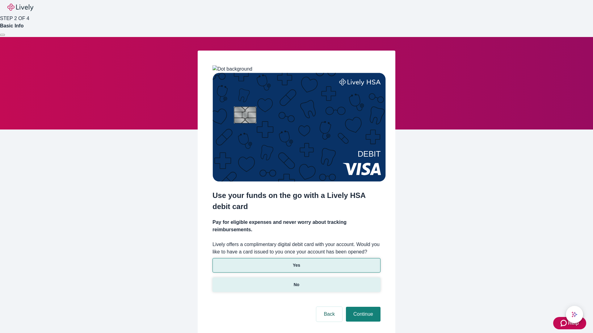 The width and height of the screenshot is (593, 333). What do you see at coordinates (564, 324) in the screenshot?
I see `svg: Zendesk support icon` at bounding box center [564, 324].